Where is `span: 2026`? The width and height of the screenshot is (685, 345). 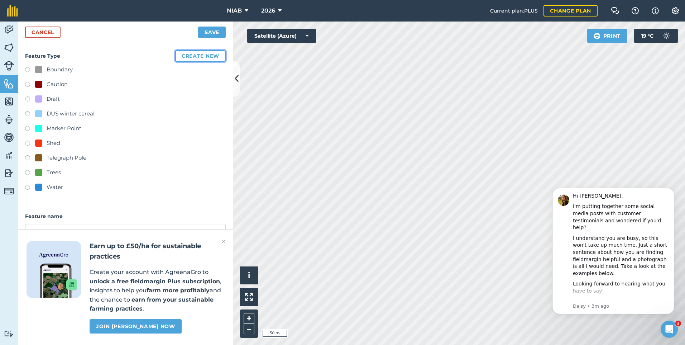
span: 2026 is located at coordinates (268, 11).